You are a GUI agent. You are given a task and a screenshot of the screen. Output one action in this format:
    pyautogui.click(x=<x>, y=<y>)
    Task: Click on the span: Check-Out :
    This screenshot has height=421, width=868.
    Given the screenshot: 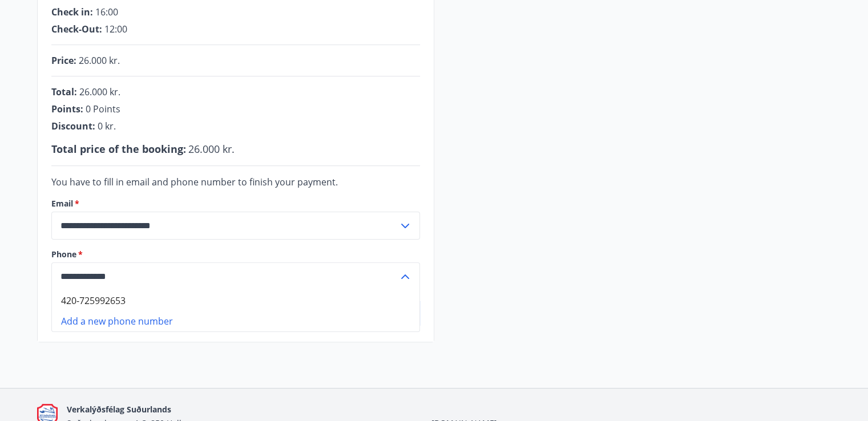 What is the action you would take?
    pyautogui.click(x=76, y=29)
    